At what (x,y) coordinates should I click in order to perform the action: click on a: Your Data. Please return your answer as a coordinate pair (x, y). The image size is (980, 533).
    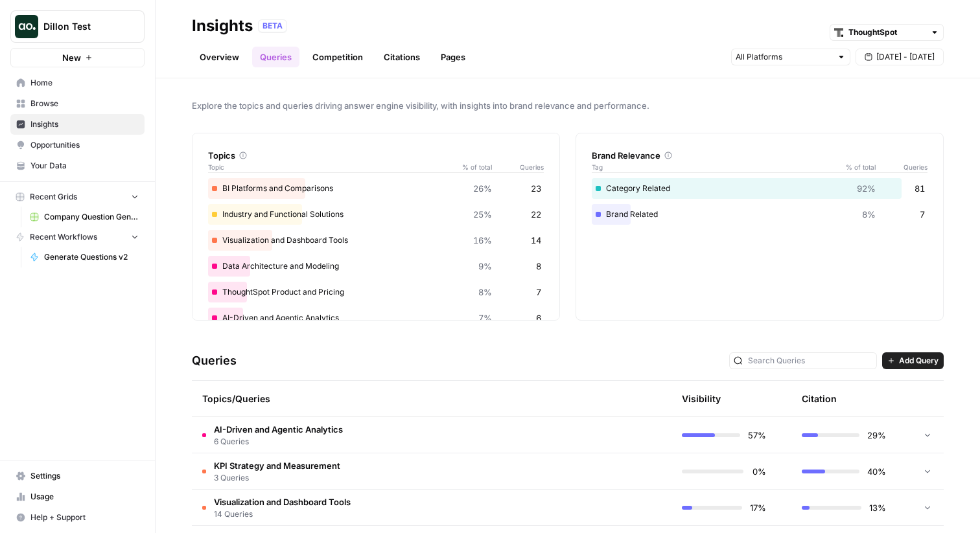
    Looking at the image, I should click on (77, 166).